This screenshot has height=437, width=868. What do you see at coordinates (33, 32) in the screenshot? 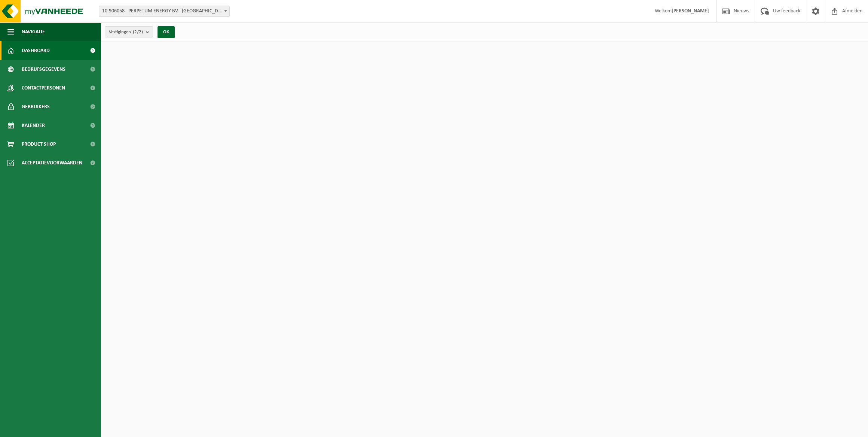
I see `span: Navigatie` at bounding box center [33, 32].